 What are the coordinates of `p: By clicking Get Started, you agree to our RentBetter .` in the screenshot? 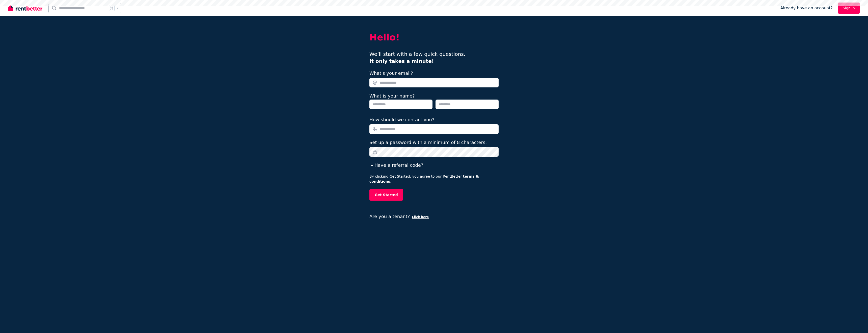 It's located at (434, 179).